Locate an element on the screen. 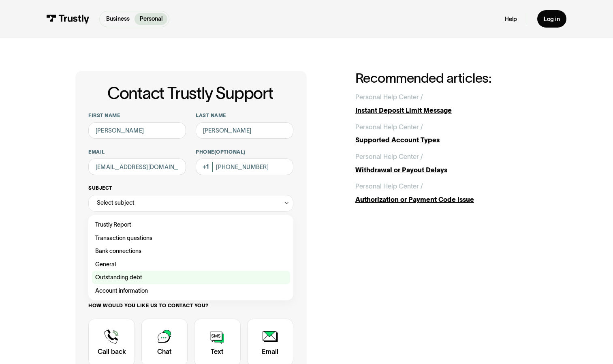 This screenshot has height=364, width=613. label: Last name is located at coordinates (244, 115).